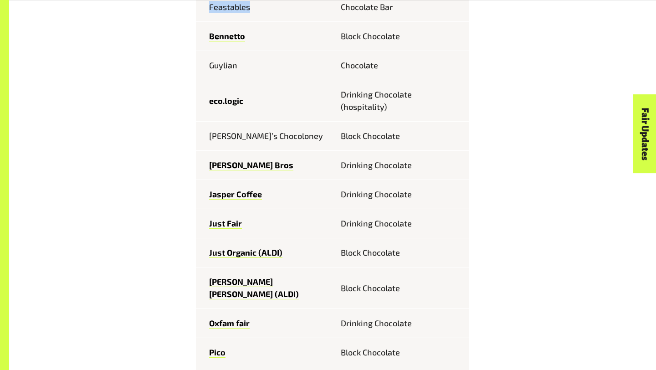 The width and height of the screenshot is (656, 370). I want to click on a: Bennetto, so click(227, 36).